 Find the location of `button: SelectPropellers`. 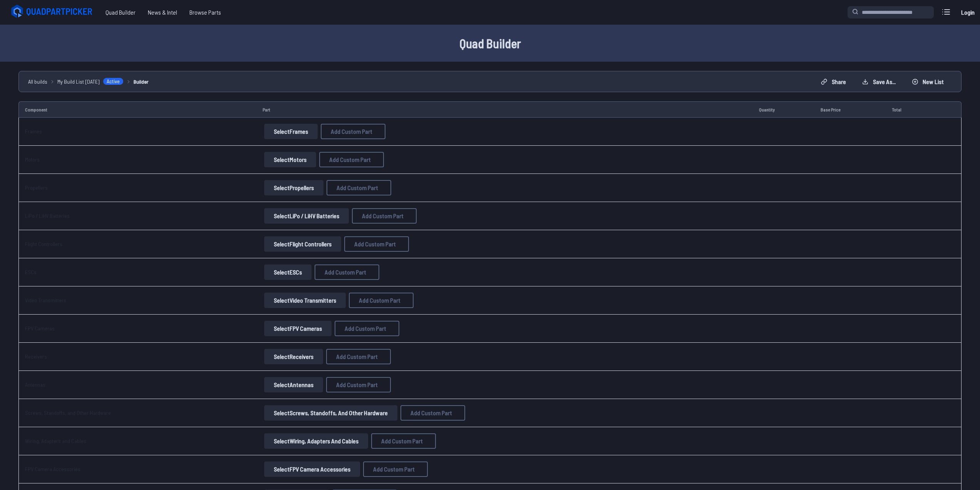

button: SelectPropellers is located at coordinates (294, 188).